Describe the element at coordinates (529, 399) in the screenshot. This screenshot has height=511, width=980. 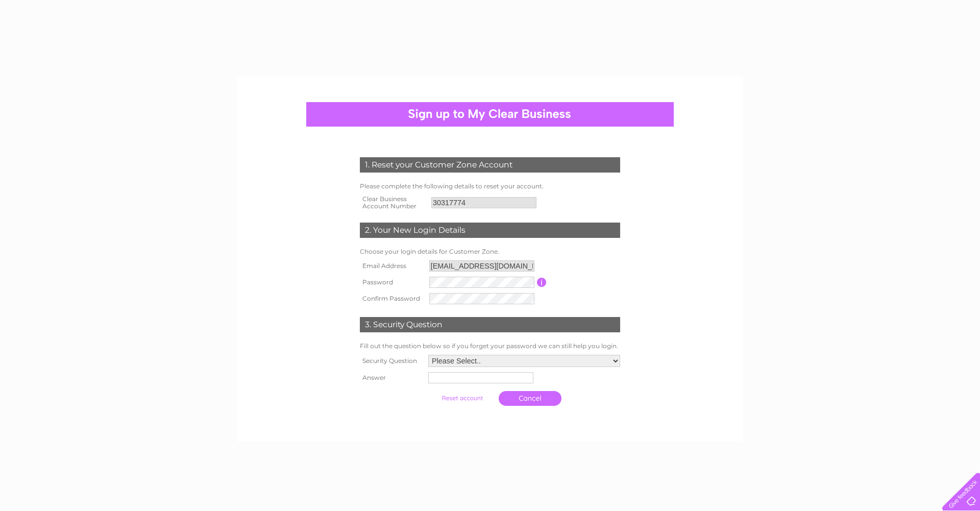
I see `a: Cancel` at that location.